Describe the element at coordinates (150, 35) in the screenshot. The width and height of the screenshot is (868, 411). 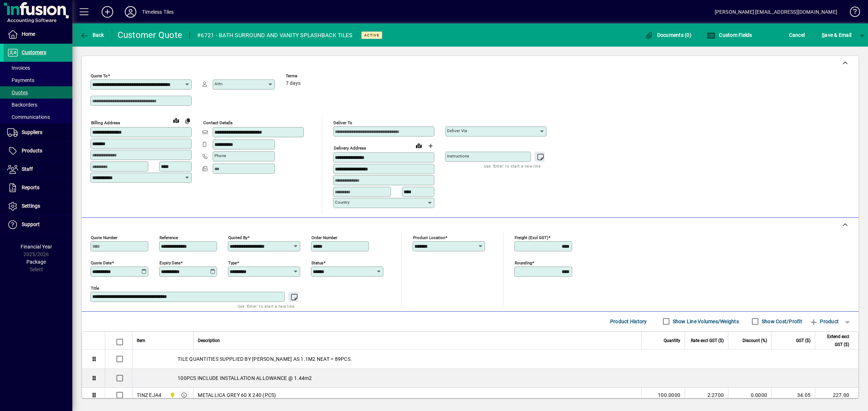
I see `div: Customer Quote` at that location.